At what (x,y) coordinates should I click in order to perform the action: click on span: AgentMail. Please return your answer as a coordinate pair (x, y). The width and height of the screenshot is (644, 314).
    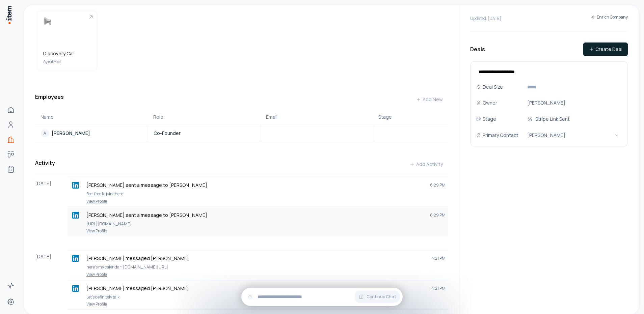
    Looking at the image, I should click on (67, 62).